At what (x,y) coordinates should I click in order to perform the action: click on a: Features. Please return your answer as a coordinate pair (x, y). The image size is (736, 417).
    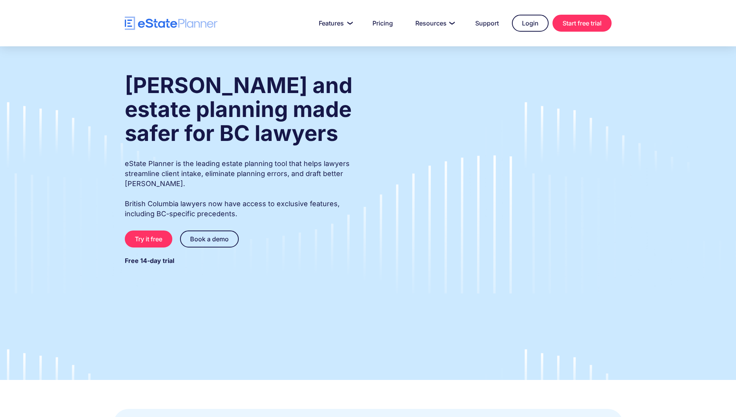
    Looking at the image, I should click on (334, 23).